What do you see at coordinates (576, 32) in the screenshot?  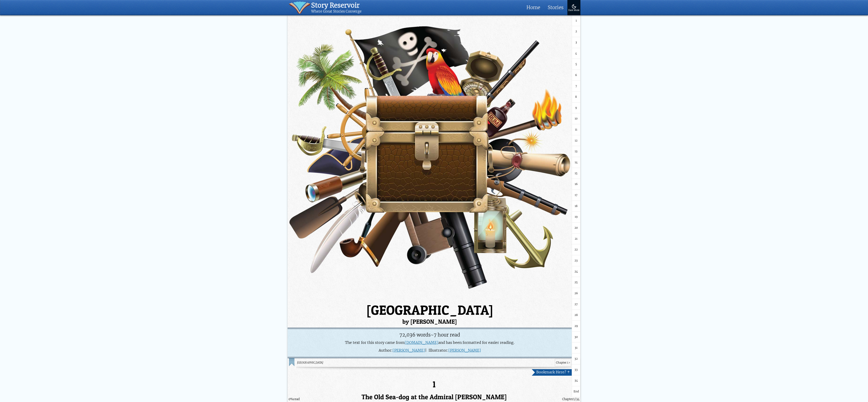 I see `span: 2` at bounding box center [576, 32].